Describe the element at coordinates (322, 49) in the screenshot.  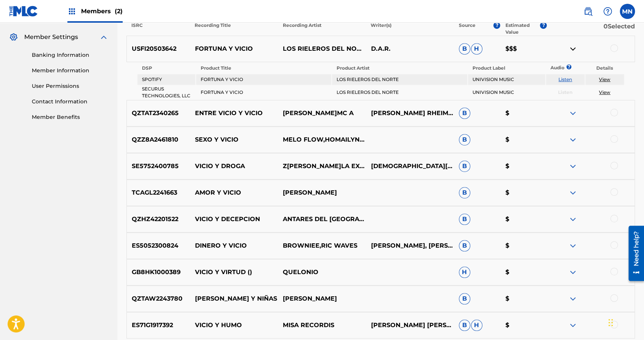
I see `p: LOS RIELEROS DEL NORTE` at that location.